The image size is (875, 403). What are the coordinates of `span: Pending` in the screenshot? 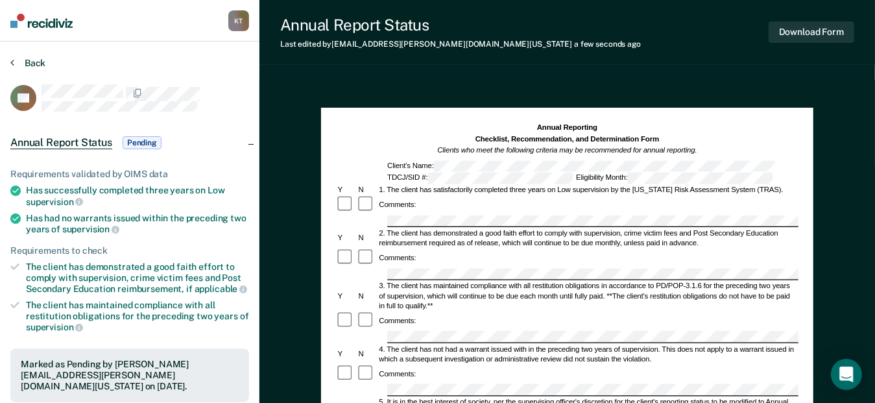 It's located at (142, 143).